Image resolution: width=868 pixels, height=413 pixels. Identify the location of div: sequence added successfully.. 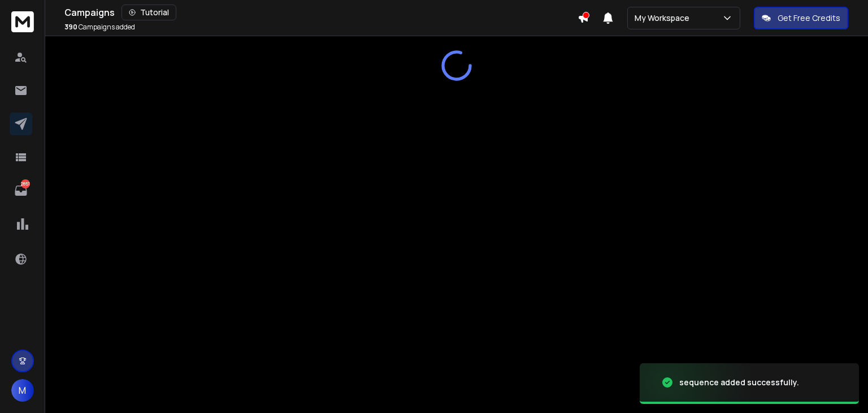
(739, 382).